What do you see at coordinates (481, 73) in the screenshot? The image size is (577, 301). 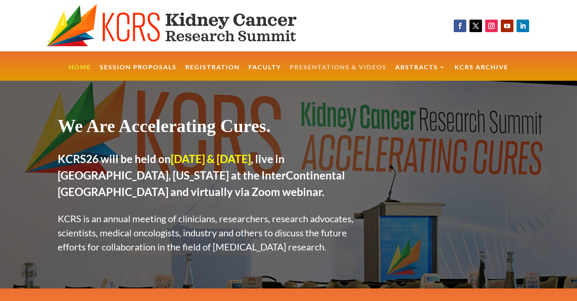 I see `a: KCRS Archive` at bounding box center [481, 73].